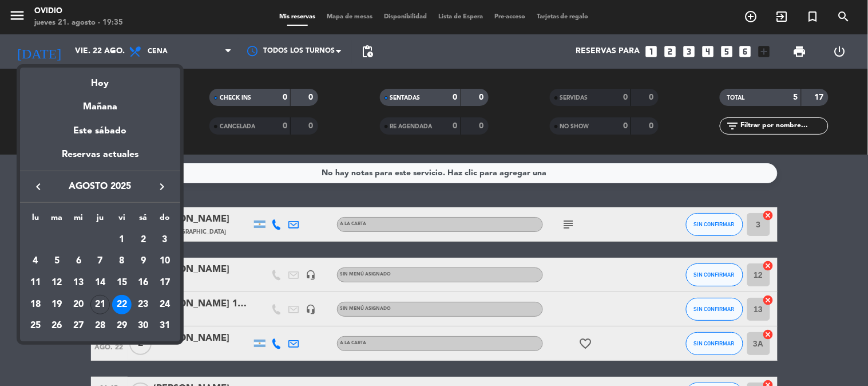 This screenshot has height=386, width=868. Describe the element at coordinates (162, 187) in the screenshot. I see `i: keyboard_arrow_right` at that location.